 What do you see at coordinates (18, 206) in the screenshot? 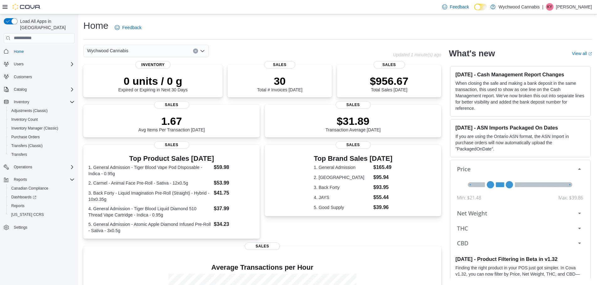
I see `a: Reports` at bounding box center [18, 206].